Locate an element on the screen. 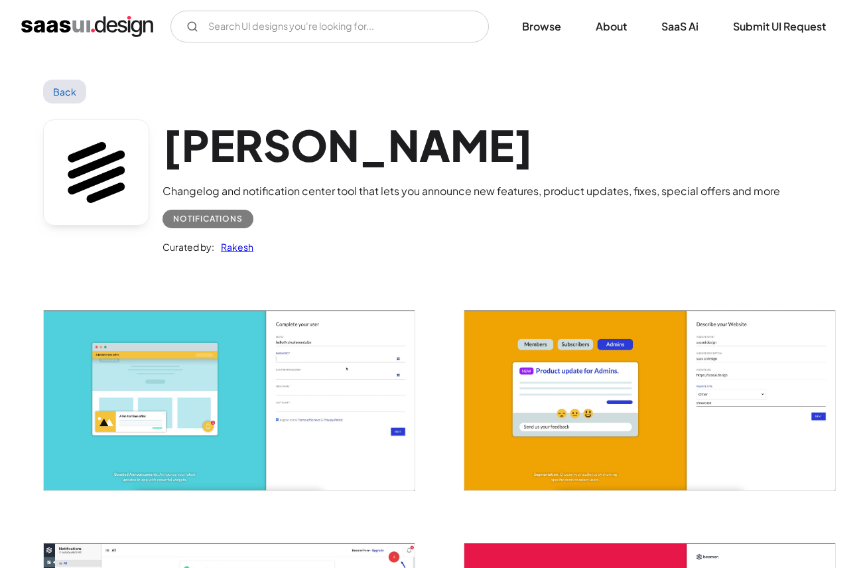  img: 6099347b11d673ed93282f9c_Beamer%20%E2%80%93%20describe%20your%20webste.jpg is located at coordinates (649, 400).